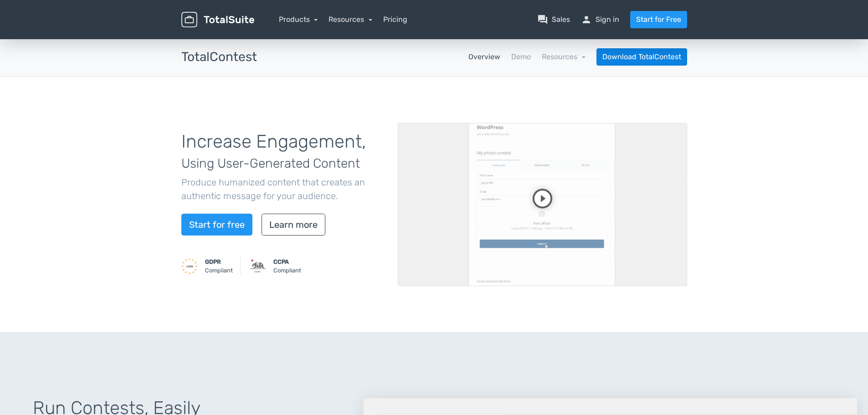 This screenshot has width=868, height=415. What do you see at coordinates (219, 57) in the screenshot?
I see `h3: TotalContest` at bounding box center [219, 57].